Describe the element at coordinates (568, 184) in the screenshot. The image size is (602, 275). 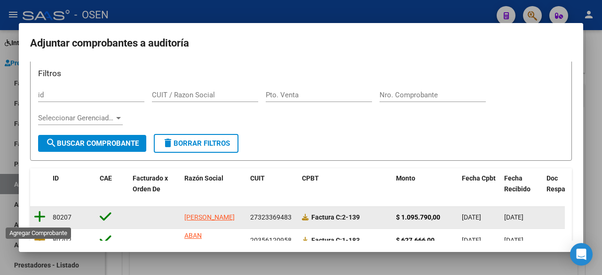
I see `span: Doc Respaldatoria` at that location.